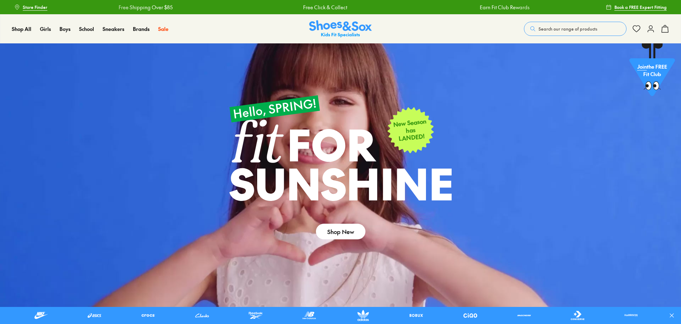 This screenshot has height=324, width=681. Describe the element at coordinates (87, 29) in the screenshot. I see `a: School` at that location.